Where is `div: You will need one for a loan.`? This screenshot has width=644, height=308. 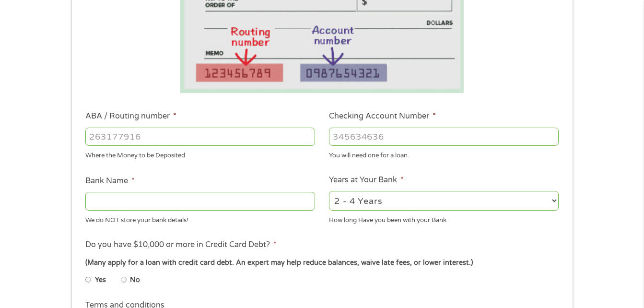 div: You will need one for a loan. is located at coordinates (444, 154).